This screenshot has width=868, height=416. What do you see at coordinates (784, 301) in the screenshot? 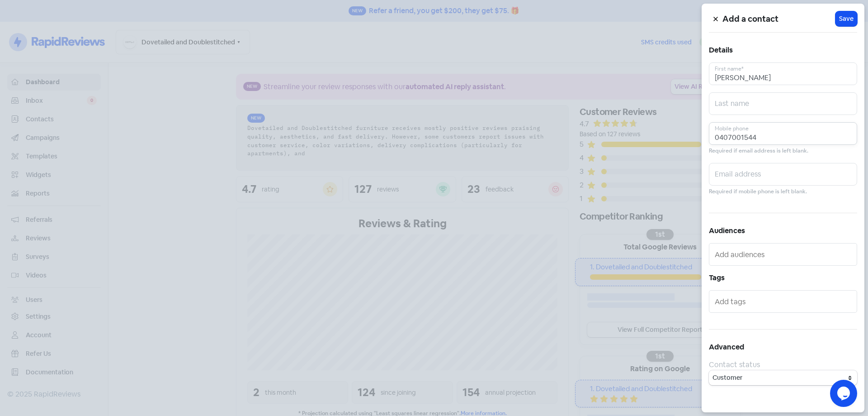
I see `input: Add tags` at bounding box center [784, 301].